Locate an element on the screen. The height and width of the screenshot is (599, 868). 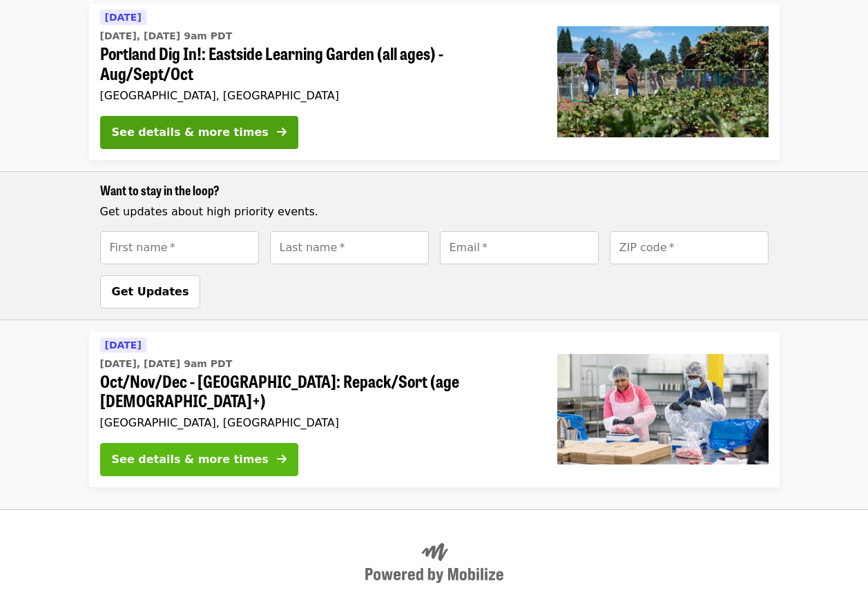
img: Oct/Nov/Dec - Beaverton: Repack/Sort (age 10+) organized by Oregon Food Bank is located at coordinates (663, 409).